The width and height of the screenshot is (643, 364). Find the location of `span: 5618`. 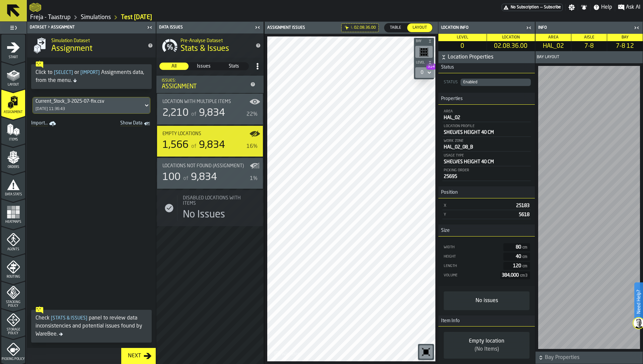

span: 5618 is located at coordinates (524, 215).